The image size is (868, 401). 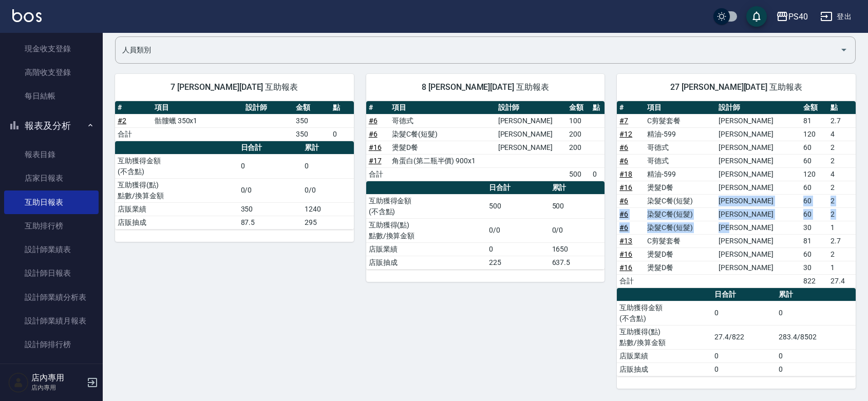 What do you see at coordinates (815, 227) in the screenshot?
I see `td: 30` at bounding box center [815, 227].